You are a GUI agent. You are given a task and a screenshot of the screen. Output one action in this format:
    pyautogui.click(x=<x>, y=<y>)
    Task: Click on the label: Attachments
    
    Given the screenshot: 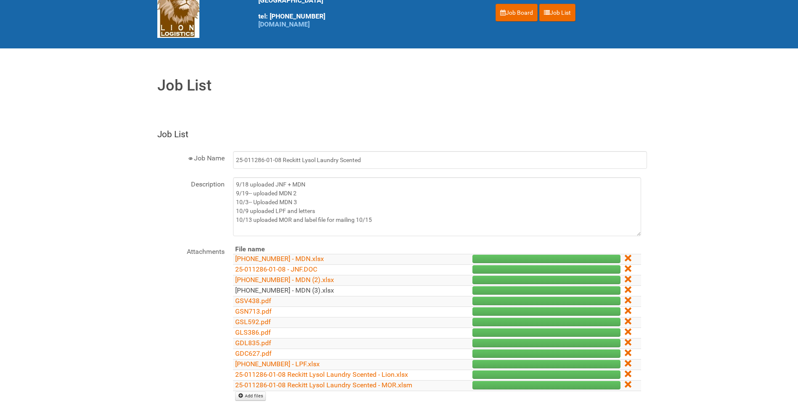 What is the action you would take?
    pyautogui.click(x=191, y=250)
    